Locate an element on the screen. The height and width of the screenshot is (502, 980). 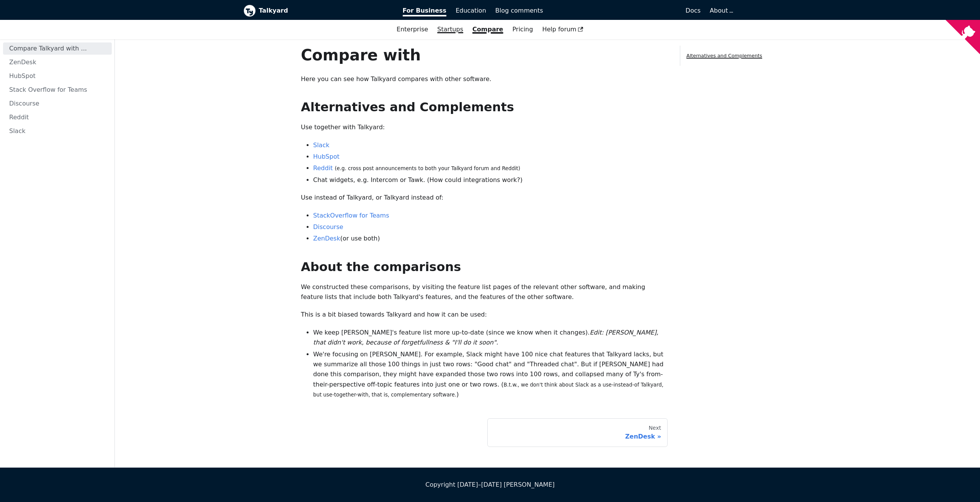
a: Help forum is located at coordinates (563, 29).